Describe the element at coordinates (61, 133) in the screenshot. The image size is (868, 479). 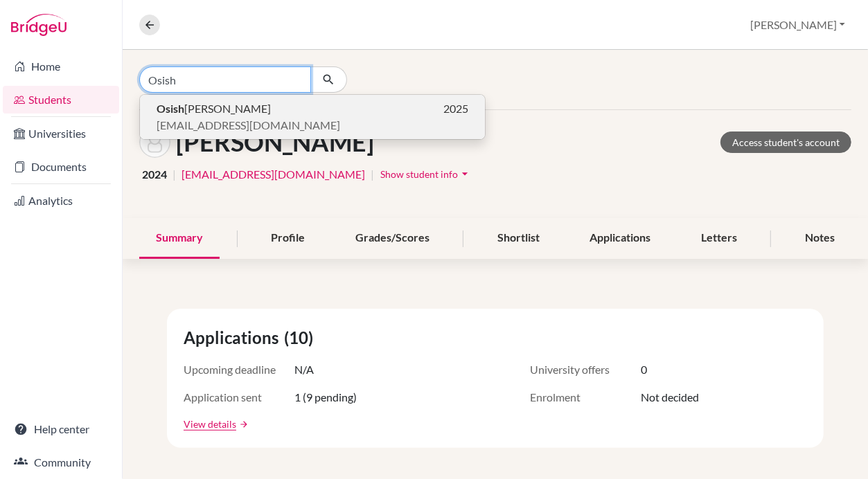
I see `a: Universities` at that location.